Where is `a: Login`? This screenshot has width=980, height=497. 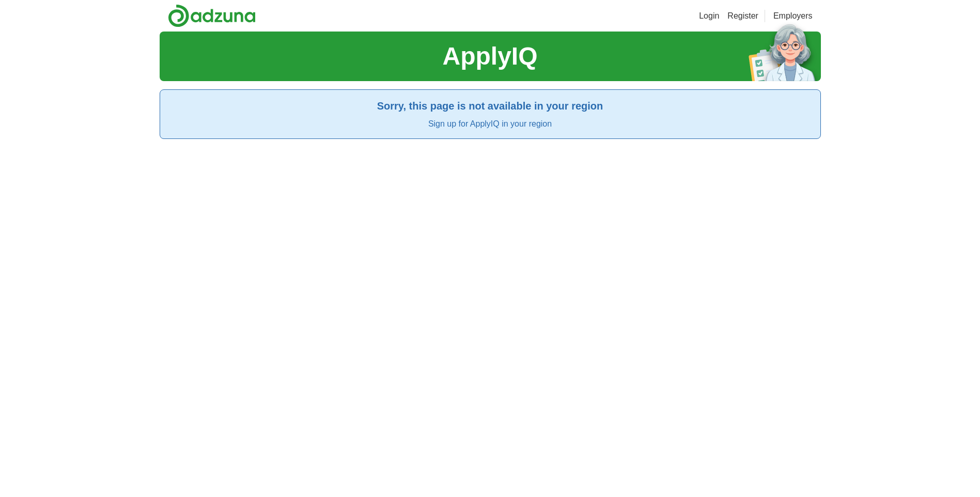 a: Login is located at coordinates (709, 16).